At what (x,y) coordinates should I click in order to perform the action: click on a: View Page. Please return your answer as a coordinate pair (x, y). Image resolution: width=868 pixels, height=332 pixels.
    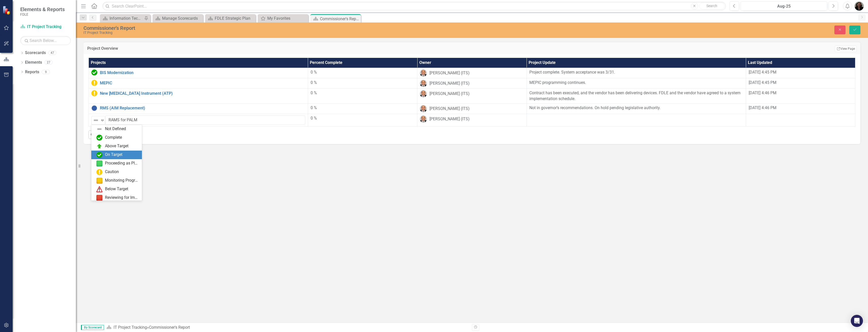
    Looking at the image, I should click on (846, 49).